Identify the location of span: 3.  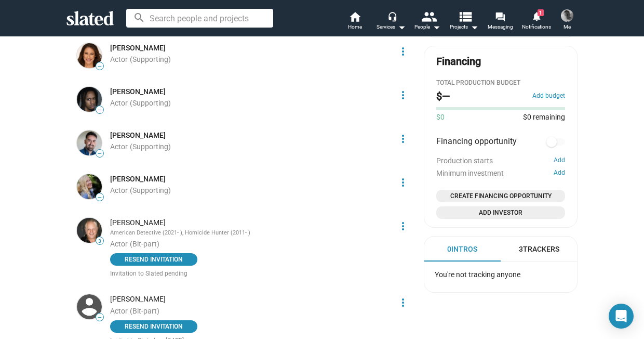
(99, 241).